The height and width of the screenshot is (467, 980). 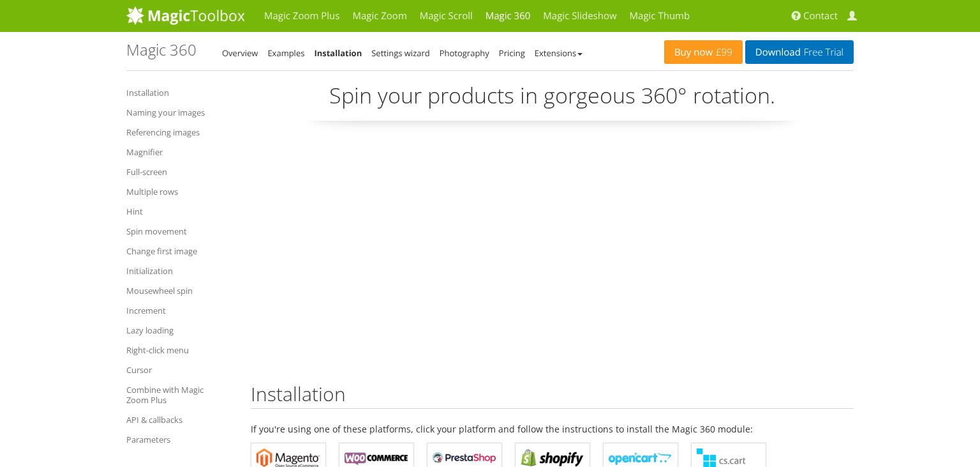 I want to click on a: Cursor, so click(x=179, y=370).